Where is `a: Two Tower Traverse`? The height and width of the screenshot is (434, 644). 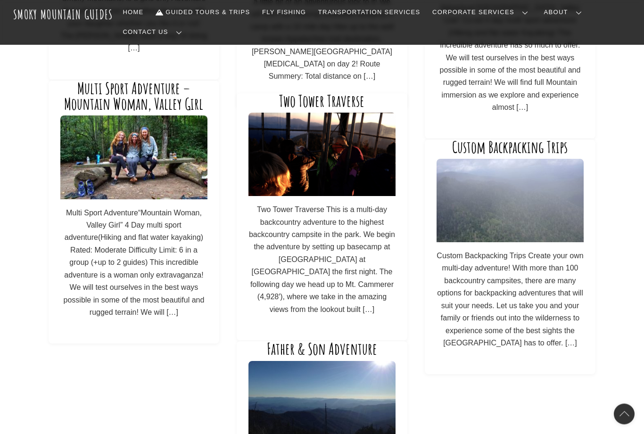 a: Two Tower Traverse is located at coordinates (322, 101).